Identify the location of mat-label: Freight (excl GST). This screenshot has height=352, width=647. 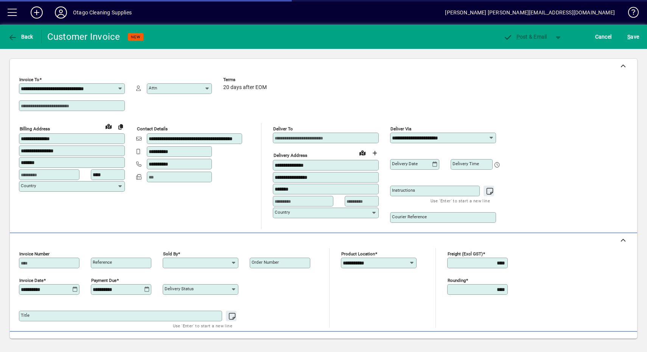
(465, 254).